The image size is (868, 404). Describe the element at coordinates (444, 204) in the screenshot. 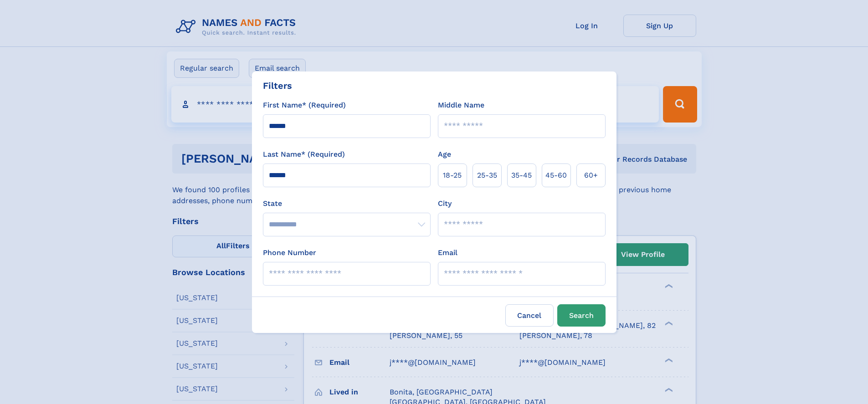

I see `label: City` at that location.